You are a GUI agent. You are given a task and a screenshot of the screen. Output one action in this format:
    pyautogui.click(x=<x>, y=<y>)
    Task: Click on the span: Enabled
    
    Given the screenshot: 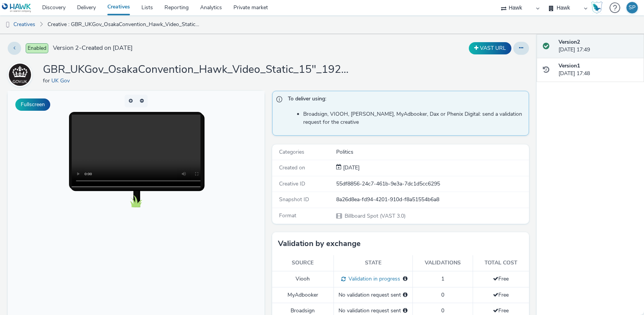 What is the action you would take?
    pyautogui.click(x=37, y=48)
    